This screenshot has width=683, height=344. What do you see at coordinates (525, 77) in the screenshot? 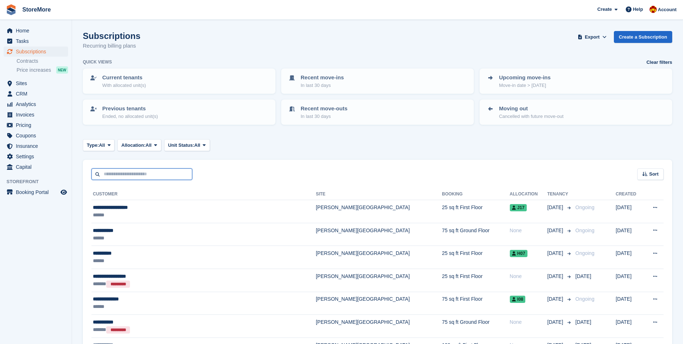
I see `p: Upcoming move-ins` at bounding box center [525, 77].